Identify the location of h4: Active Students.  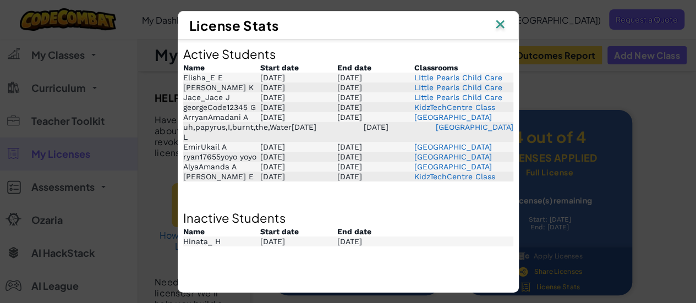
(348, 54).